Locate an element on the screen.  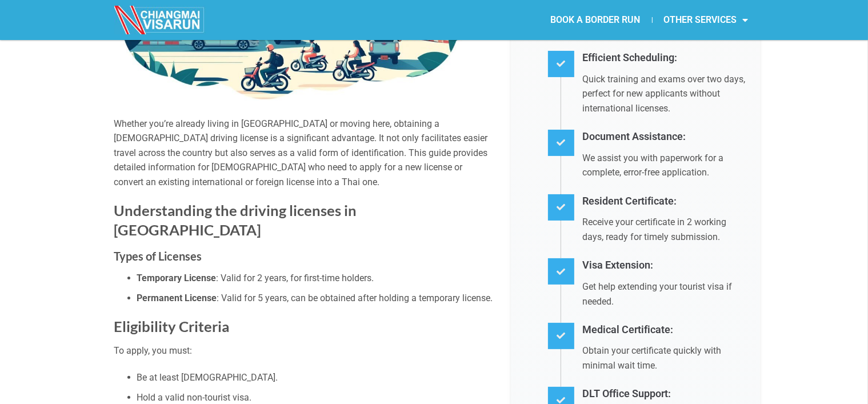
p: To apply, you must: is located at coordinates (304, 351).